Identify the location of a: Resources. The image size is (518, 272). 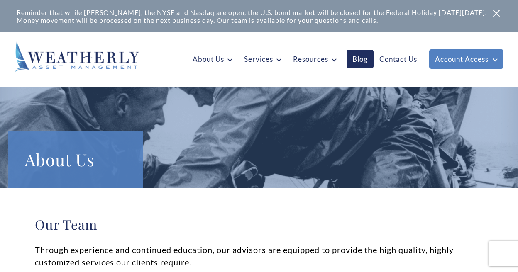
(315, 59).